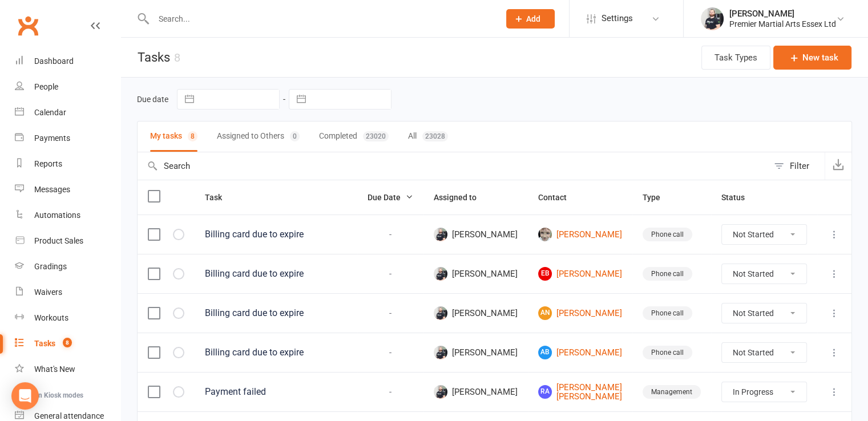 This screenshot has width=868, height=421. What do you see at coordinates (657, 198) in the screenshot?
I see `span: Type` at bounding box center [657, 198].